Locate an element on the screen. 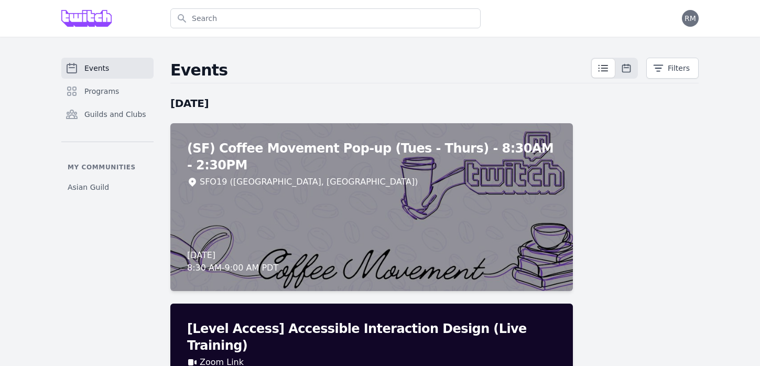 Image resolution: width=760 pixels, height=366 pixels. button: RM is located at coordinates (691, 18).